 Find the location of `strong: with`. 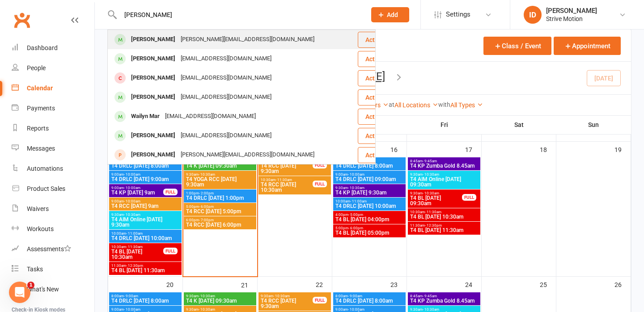

strong: with is located at coordinates (444, 104).